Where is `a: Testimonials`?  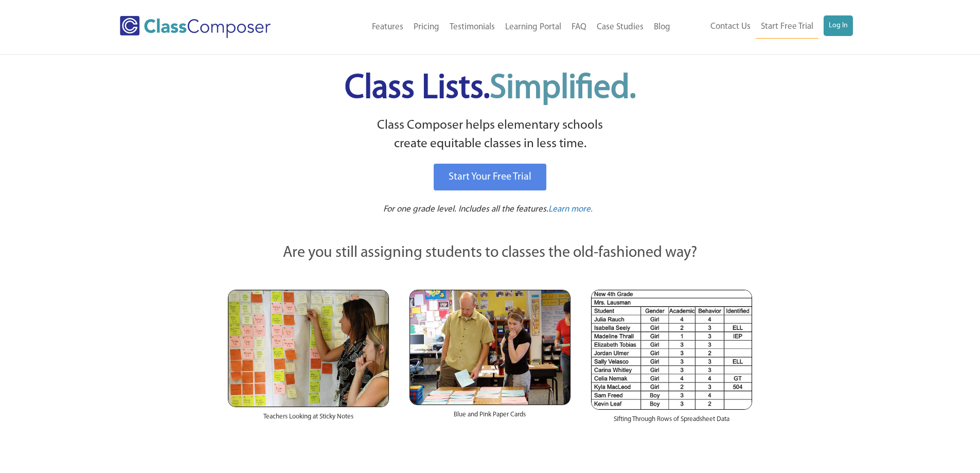
a: Testimonials is located at coordinates (472, 27).